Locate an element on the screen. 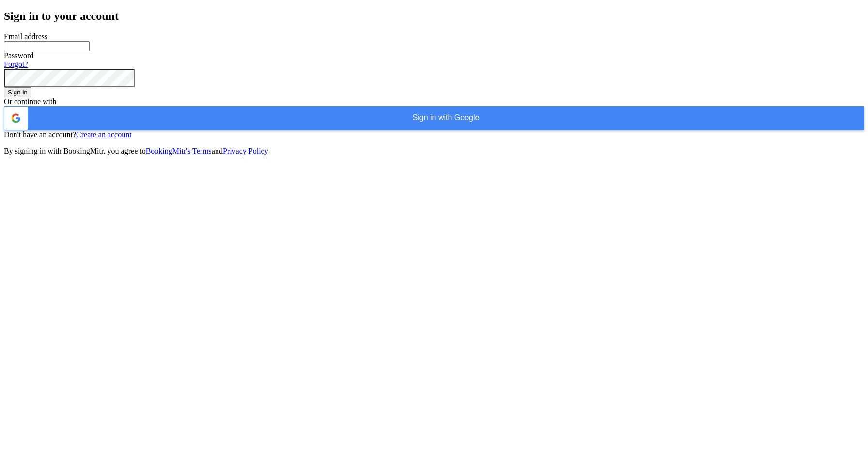  a: Forgot? is located at coordinates (15, 64).